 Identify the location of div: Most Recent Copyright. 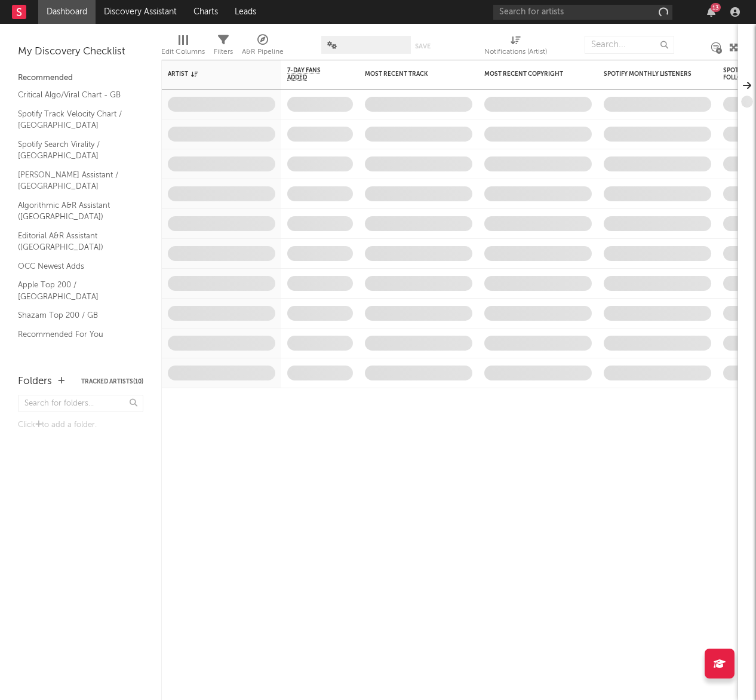
(529, 74).